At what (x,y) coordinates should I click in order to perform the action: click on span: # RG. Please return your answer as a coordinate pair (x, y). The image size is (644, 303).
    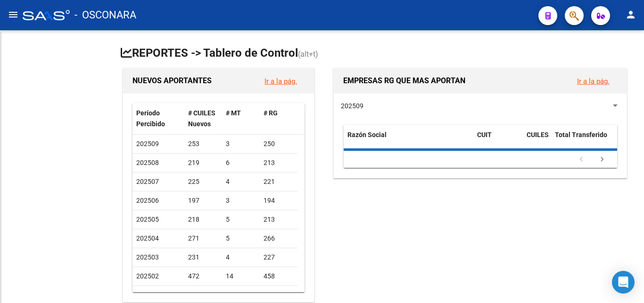
    Looking at the image, I should click on (271, 113).